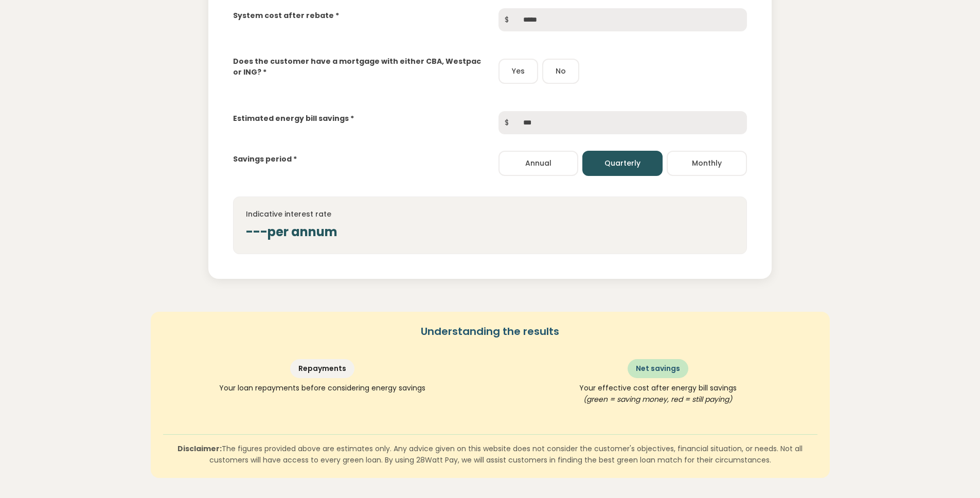 The height and width of the screenshot is (498, 980). What do you see at coordinates (658, 368) in the screenshot?
I see `div: Net savings` at bounding box center [658, 368].